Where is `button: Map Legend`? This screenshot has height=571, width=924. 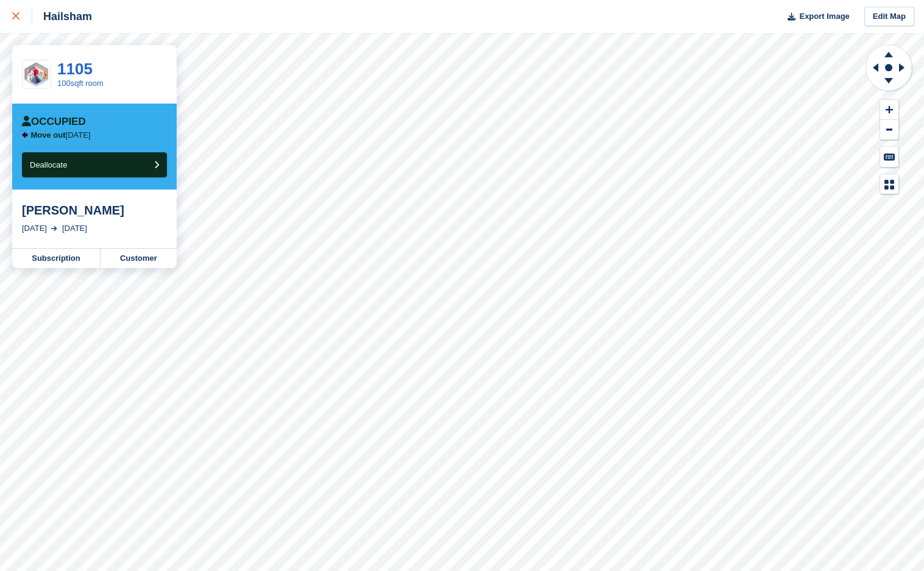 button: Map Legend is located at coordinates (889, 184).